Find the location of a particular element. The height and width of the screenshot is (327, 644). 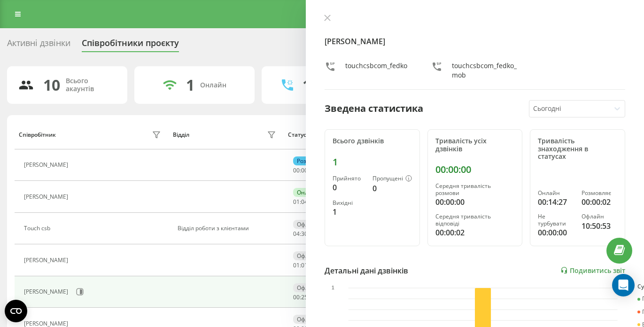

div: Співробітник is located at coordinates (37, 135).